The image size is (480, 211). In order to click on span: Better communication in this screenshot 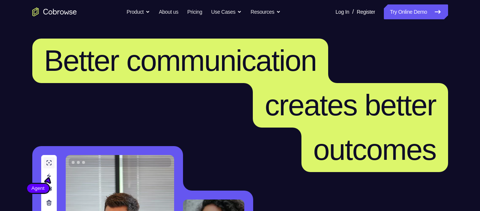, I will do `click(180, 61)`.